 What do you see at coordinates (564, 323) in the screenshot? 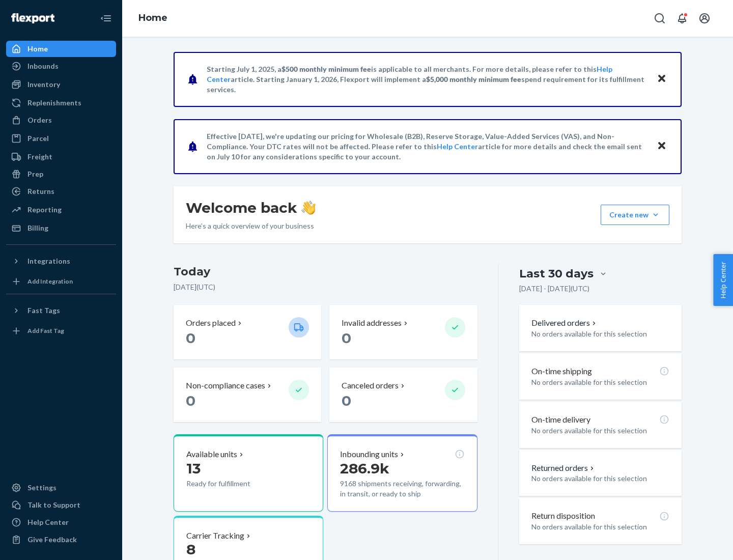
I see `p: Delivered orders` at bounding box center [564, 323].